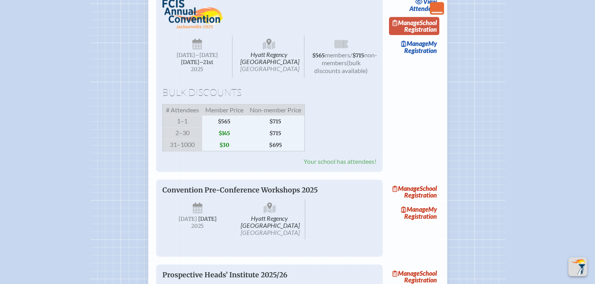  I want to click on span: Convention Pre-Conference Workshops 2025, so click(240, 190).